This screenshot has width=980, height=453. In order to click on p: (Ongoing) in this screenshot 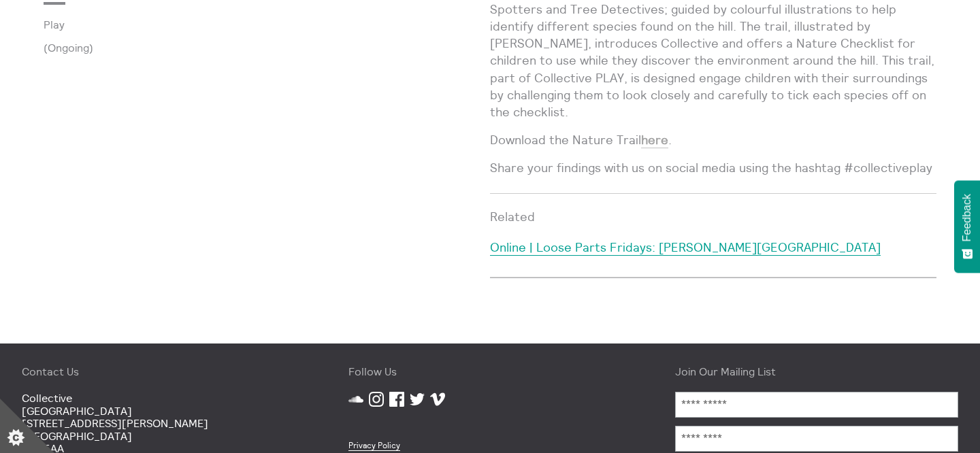, I will do `click(267, 48)`.